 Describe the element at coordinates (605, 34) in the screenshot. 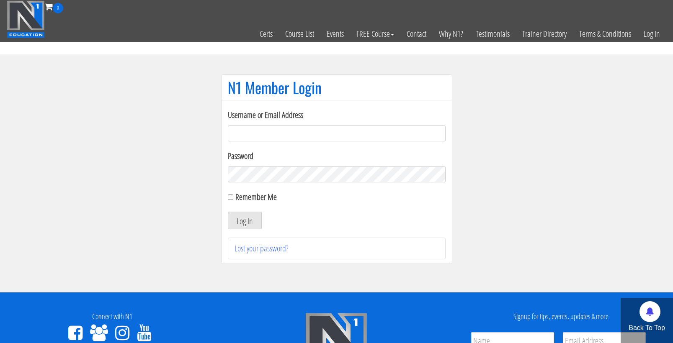

I see `a: Terms & Conditions` at that location.